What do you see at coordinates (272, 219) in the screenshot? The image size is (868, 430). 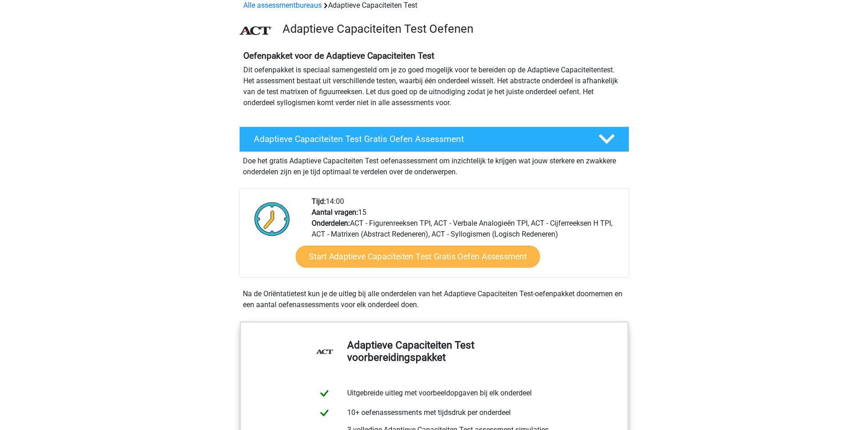 I see `img: Klok` at bounding box center [272, 219].